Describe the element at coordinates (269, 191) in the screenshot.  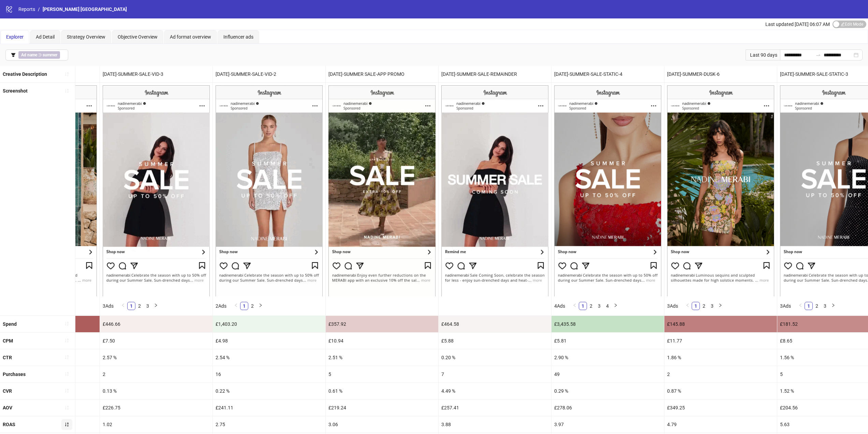
I see `img: Screenshot 120228532679700361` at that location.